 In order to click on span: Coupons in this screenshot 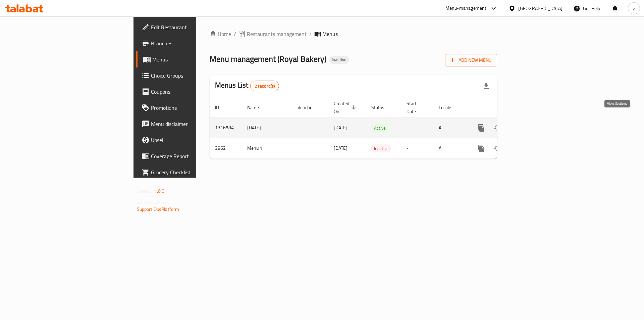, I will do `click(193, 92)`.